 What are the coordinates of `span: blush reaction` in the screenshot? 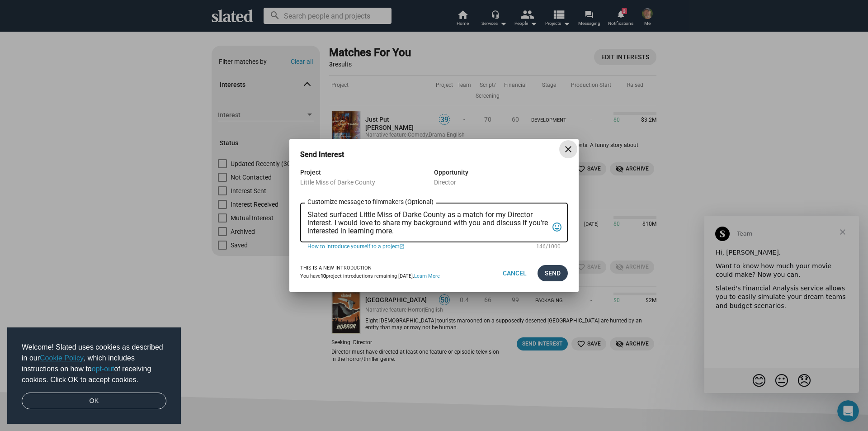 It's located at (55, 165).